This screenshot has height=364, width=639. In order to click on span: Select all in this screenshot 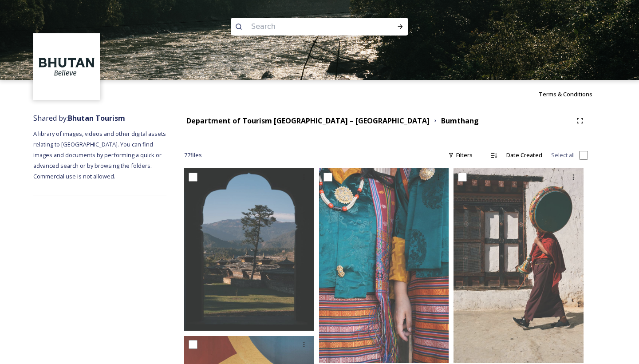, I will do `click(563, 155)`.